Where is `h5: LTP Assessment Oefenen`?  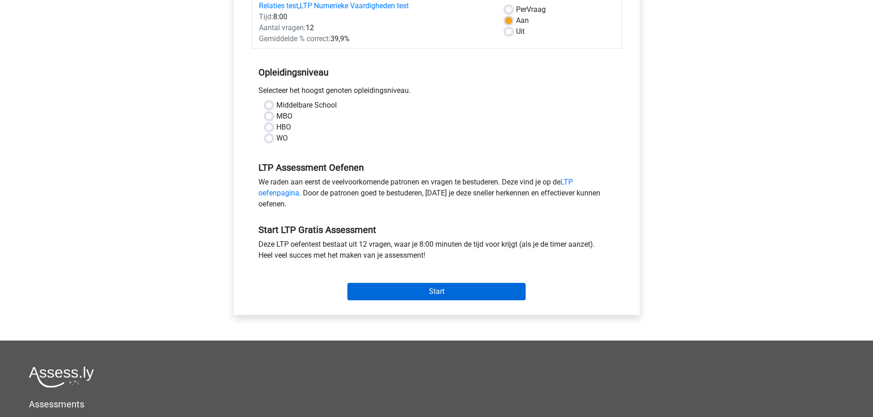 h5: LTP Assessment Oefenen is located at coordinates (437, 168).